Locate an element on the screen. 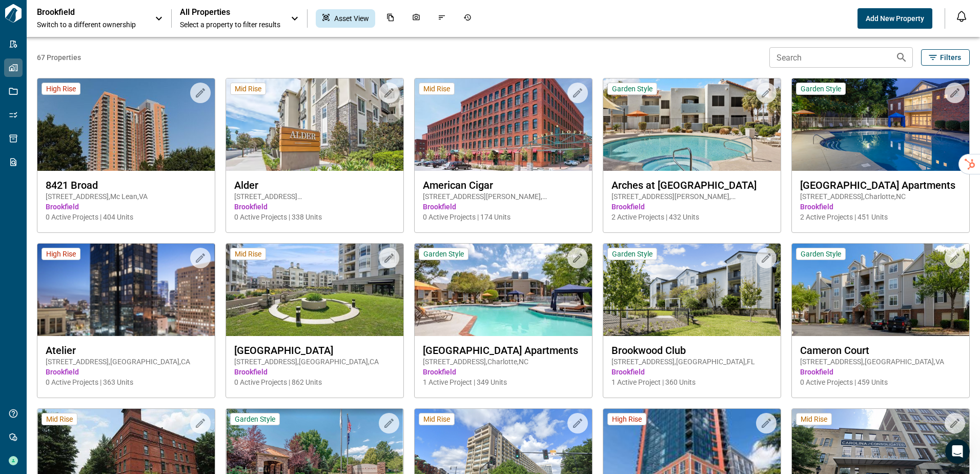 This screenshot has width=980, height=474. span: 8421 Broad is located at coordinates (126, 186).